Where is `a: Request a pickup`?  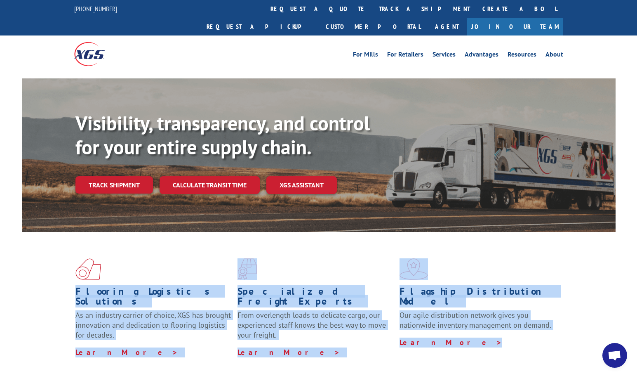 a: Request a pickup is located at coordinates (260, 26).